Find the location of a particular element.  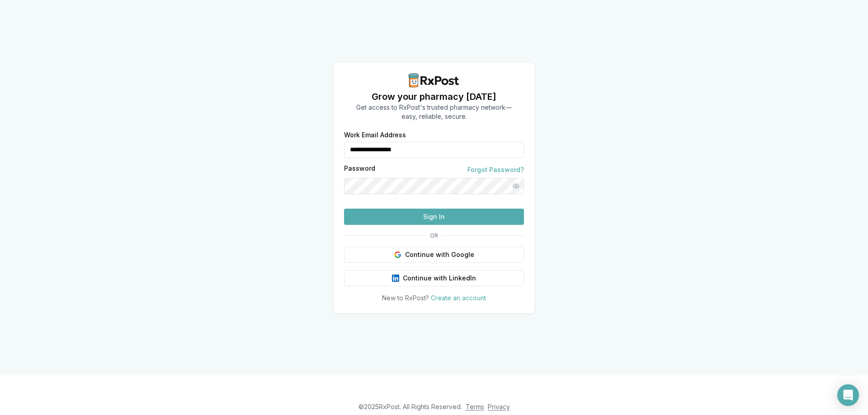

button: Continue with LinkedIn is located at coordinates (434, 278).